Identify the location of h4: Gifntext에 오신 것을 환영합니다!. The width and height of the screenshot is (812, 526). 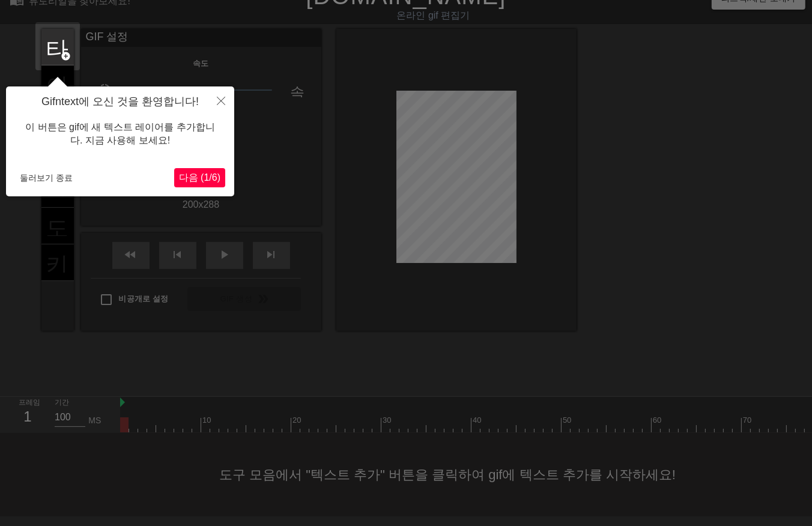
(120, 102).